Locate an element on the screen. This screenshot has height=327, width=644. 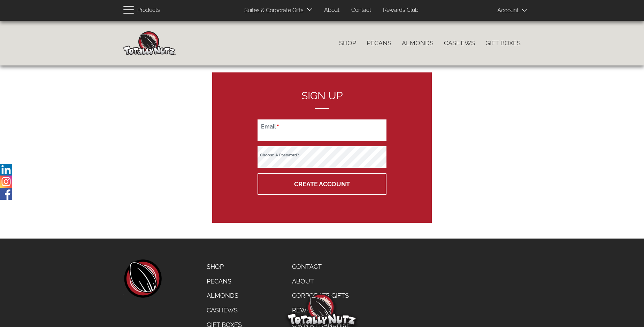
a: Gift Boxes is located at coordinates (503, 43).